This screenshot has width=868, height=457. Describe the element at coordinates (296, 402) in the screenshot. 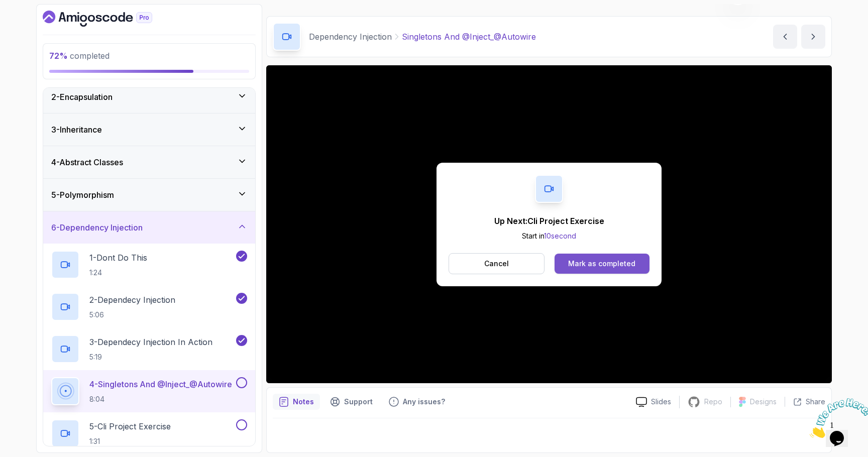

I see `button: notes button` at that location.